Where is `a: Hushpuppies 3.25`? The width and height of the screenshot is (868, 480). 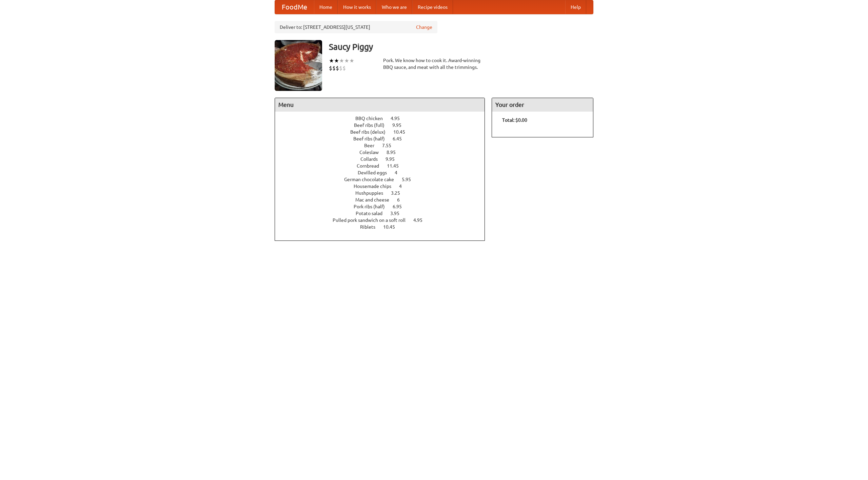 a: Hushpuppies 3.25 is located at coordinates (384, 193).